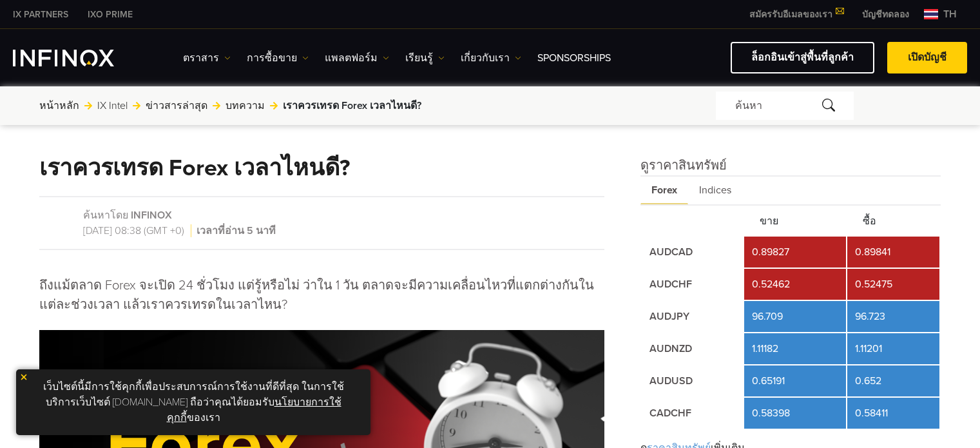 This screenshot has width=980, height=448. I want to click on span: เวลาที่อ่าน 5 นาที, so click(235, 231).